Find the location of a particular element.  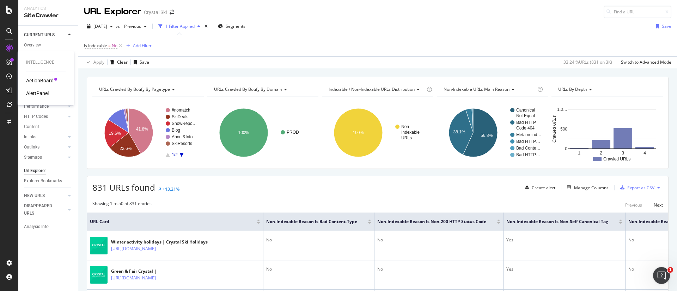

button: Next is located at coordinates (658, 205).